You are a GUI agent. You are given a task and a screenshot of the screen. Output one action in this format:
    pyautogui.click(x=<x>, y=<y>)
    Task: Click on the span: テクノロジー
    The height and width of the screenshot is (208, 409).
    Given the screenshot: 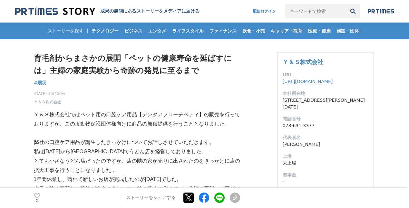 What is the action you would take?
    pyautogui.click(x=105, y=31)
    